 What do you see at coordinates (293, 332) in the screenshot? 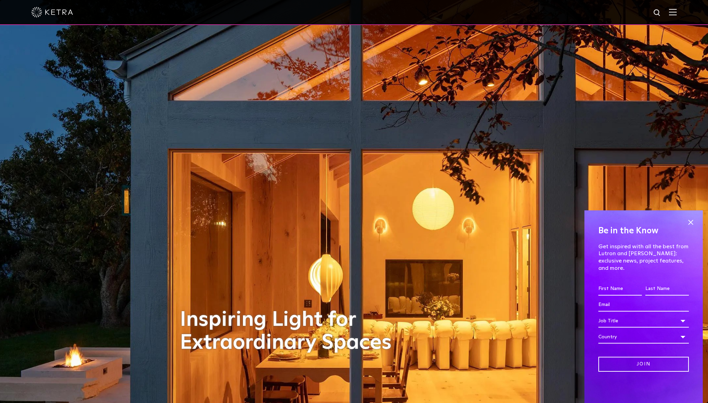
I see `h1: Inspiring Light for Extraordinary Spaces` at bounding box center [293, 332].